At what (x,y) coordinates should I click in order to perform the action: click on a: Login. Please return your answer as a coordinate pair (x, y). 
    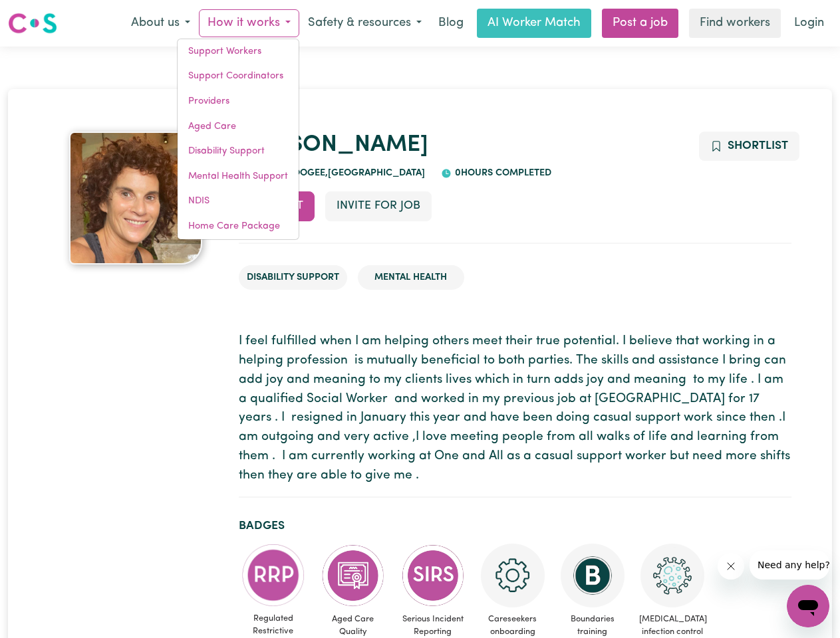
    Looking at the image, I should click on (809, 23).